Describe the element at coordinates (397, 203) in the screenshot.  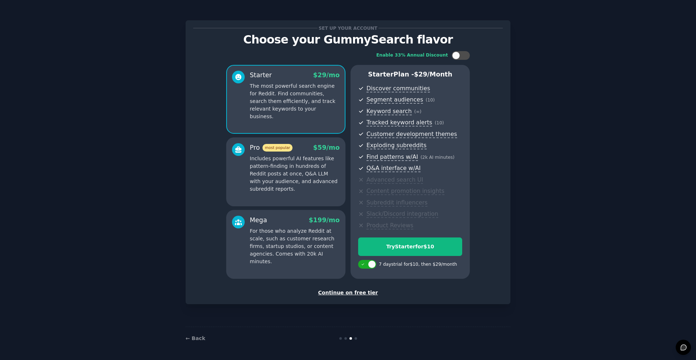
I see `span: Subreddit influencers` at that location.